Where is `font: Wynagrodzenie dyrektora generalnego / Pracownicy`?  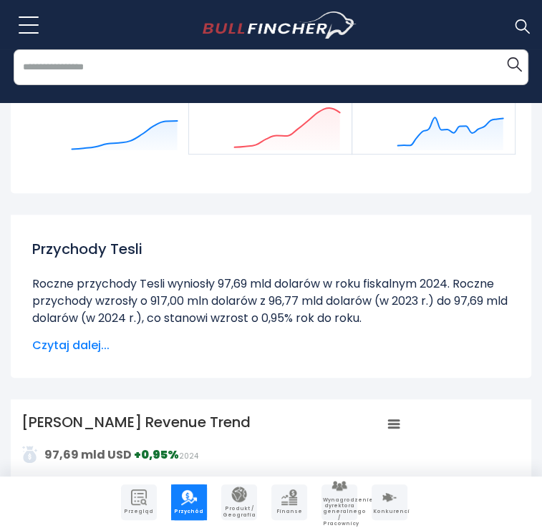
font: Wynagrodzenie dyrektora generalnego / Pracownicy is located at coordinates (348, 512).